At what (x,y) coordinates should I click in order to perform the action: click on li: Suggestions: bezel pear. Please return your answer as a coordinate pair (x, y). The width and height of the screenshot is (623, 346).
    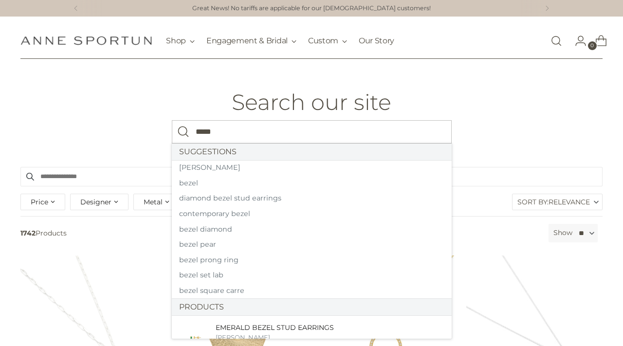
    Looking at the image, I should click on (312, 245).